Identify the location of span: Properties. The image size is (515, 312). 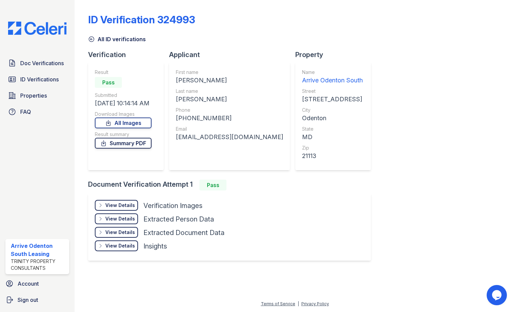
(33, 95).